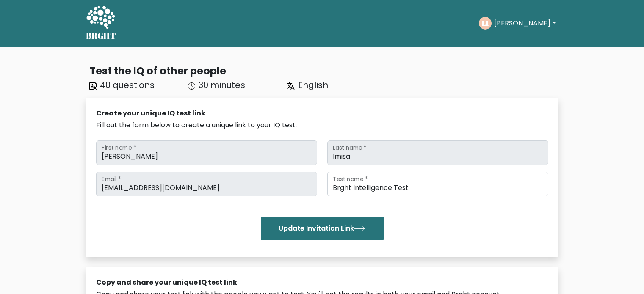  What do you see at coordinates (101, 36) in the screenshot?
I see `h5: BRGHT` at bounding box center [101, 36].